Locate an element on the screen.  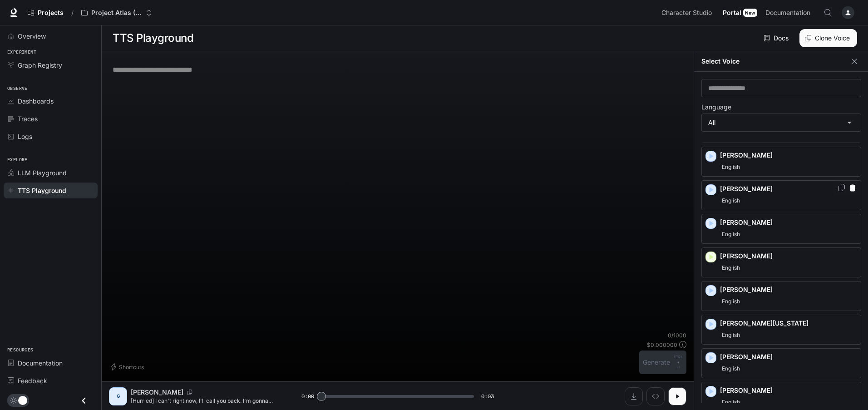
button: Download audio is located at coordinates (634, 396).